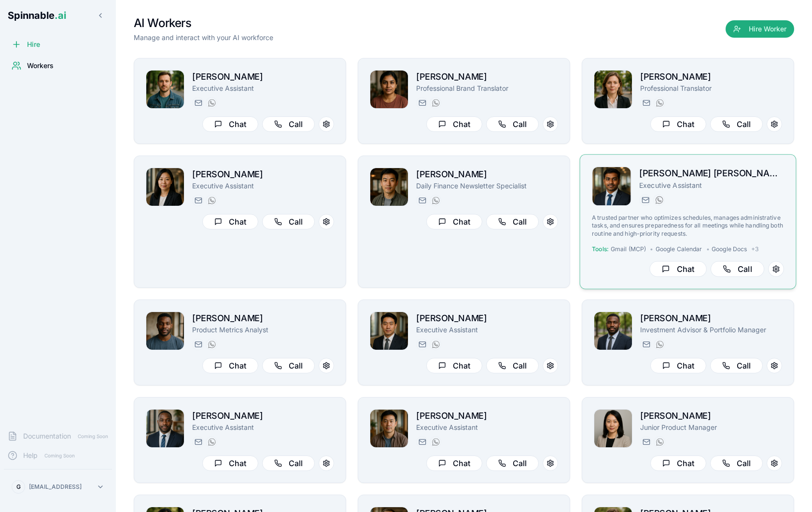 The width and height of the screenshot is (812, 512). Describe the element at coordinates (47, 436) in the screenshot. I see `span: Documentation` at that location.